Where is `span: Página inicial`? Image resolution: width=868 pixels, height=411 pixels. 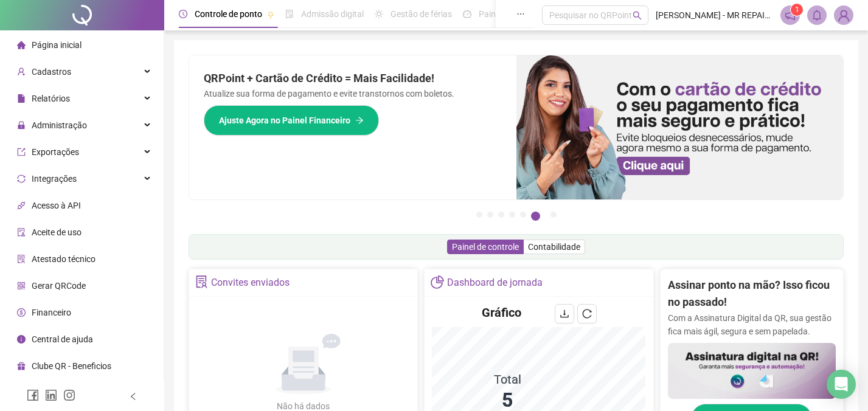
span: Página inicial is located at coordinates (56, 45).